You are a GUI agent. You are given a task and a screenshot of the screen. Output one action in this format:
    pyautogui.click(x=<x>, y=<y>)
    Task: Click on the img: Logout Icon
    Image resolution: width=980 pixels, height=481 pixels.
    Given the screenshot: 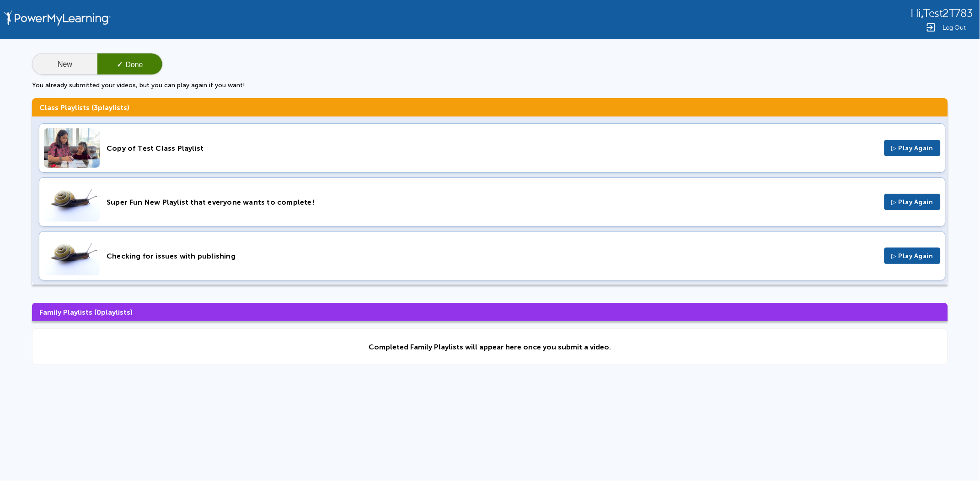 What is the action you would take?
    pyautogui.click(x=931, y=27)
    